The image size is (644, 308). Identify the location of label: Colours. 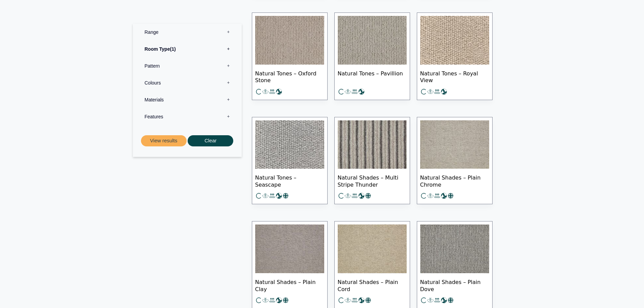
(187, 83).